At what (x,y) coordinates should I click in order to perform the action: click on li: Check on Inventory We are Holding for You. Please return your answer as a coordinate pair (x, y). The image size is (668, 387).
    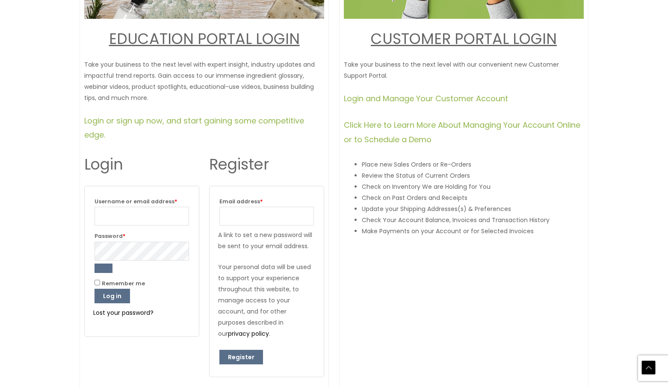
    Looking at the image, I should click on (472, 187).